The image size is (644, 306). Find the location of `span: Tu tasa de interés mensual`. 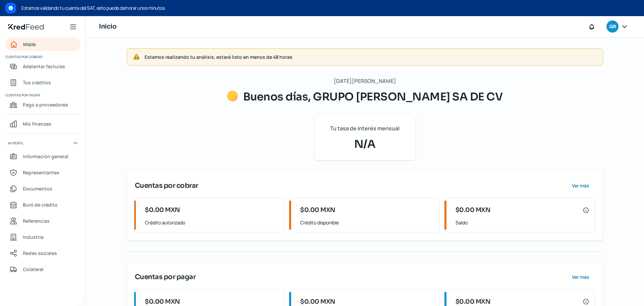

span: Tu tasa de interés mensual is located at coordinates (365, 128).